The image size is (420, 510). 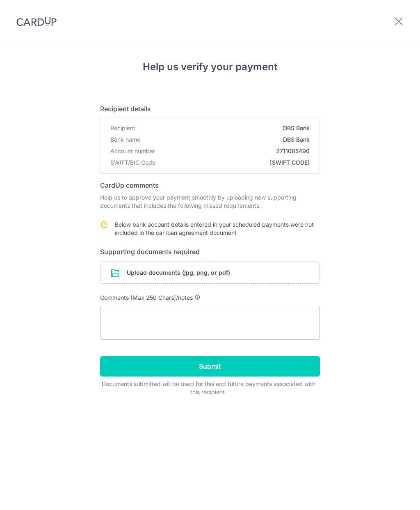 I want to click on span: Bank name, so click(x=125, y=139).